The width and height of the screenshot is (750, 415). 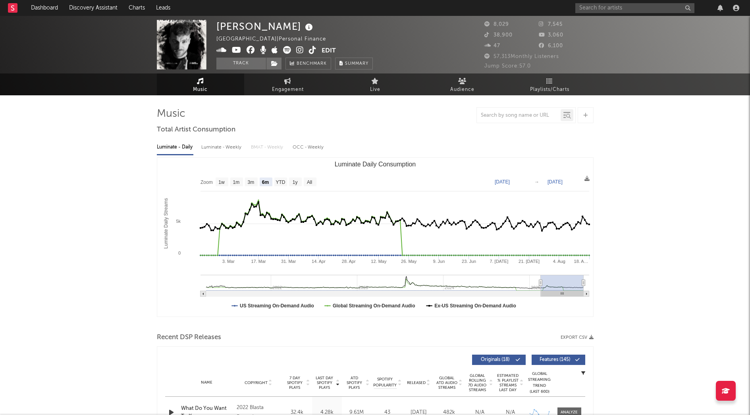 What do you see at coordinates (581, 261) in the screenshot?
I see `text: 18. A…` at bounding box center [581, 261].